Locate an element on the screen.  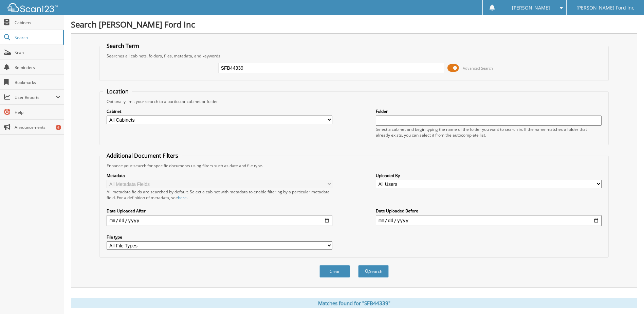
label: Metadata is located at coordinates (219, 175).